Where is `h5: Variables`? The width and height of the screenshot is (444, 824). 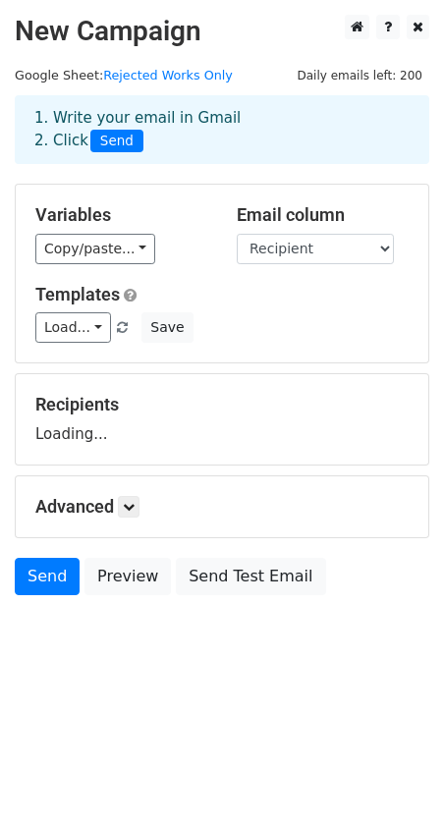
h5: Variables is located at coordinates (121, 215).